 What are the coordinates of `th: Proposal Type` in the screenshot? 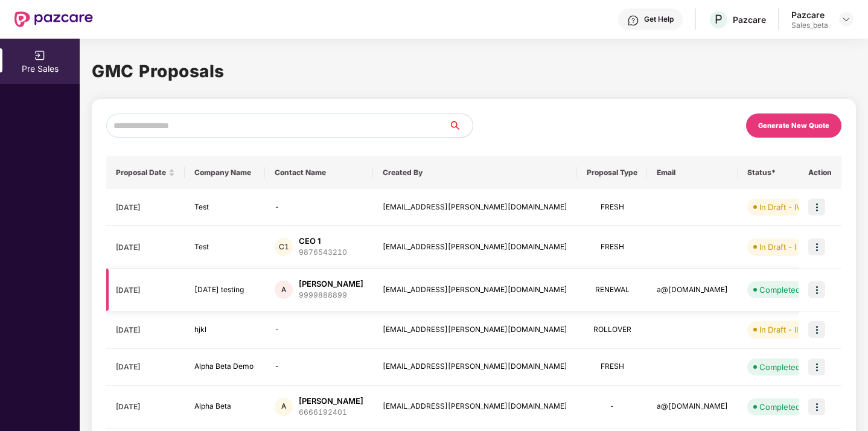 It's located at (613, 173).